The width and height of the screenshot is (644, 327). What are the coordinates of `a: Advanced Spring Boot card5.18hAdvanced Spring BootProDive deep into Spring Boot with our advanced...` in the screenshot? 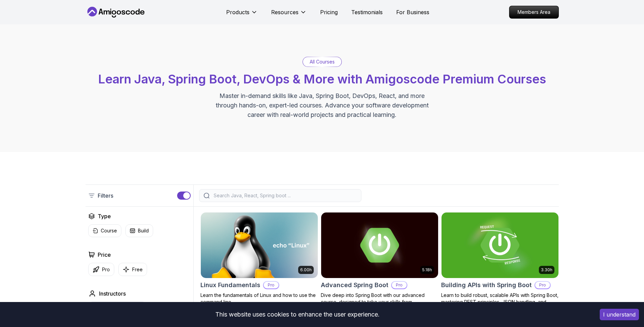 It's located at (379, 262).